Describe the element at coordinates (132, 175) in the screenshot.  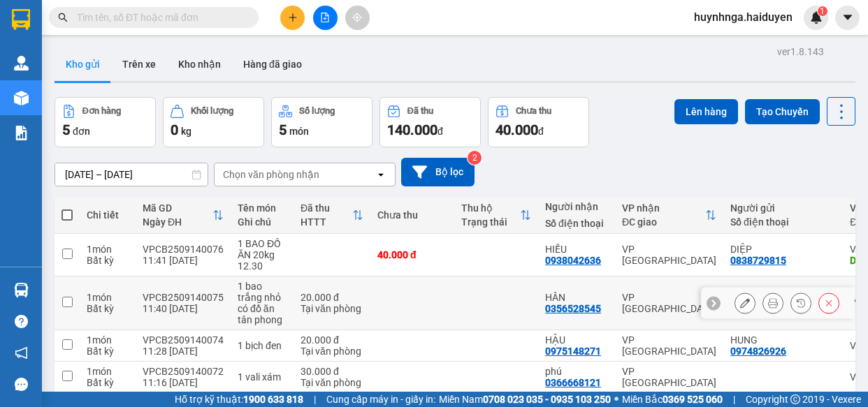
I see `input: Select a date range.` at that location.